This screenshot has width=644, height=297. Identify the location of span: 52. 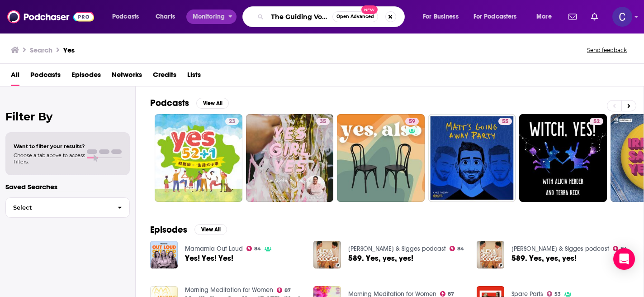
(596, 122).